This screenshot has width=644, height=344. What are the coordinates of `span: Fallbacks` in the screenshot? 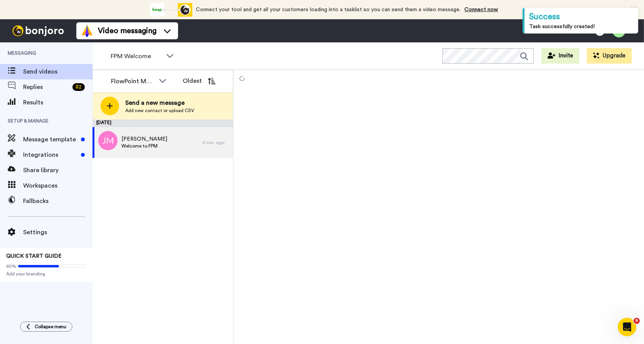 It's located at (58, 201).